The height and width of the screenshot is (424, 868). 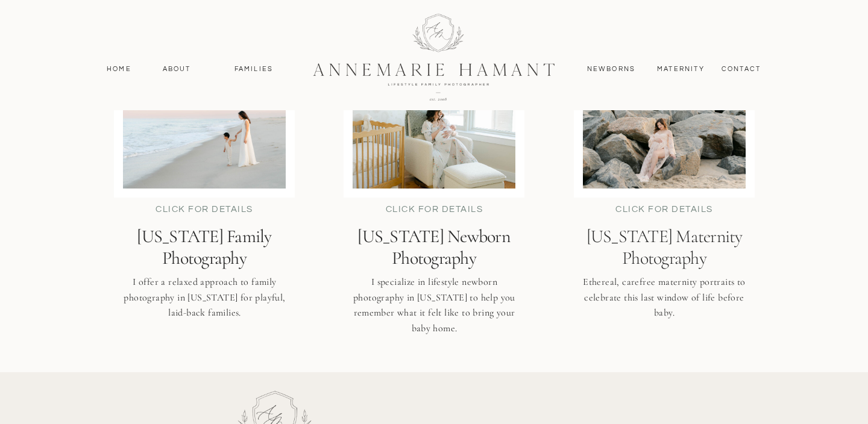 I want to click on nav: Home, so click(x=119, y=70).